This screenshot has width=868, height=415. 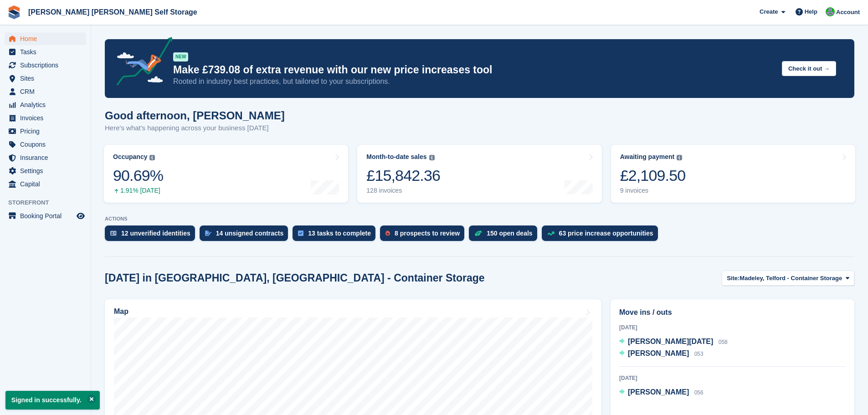 What do you see at coordinates (474, 82) in the screenshot?
I see `p: Rooted in industry best practices, but tailored to your subscriptions.` at bounding box center [474, 82].